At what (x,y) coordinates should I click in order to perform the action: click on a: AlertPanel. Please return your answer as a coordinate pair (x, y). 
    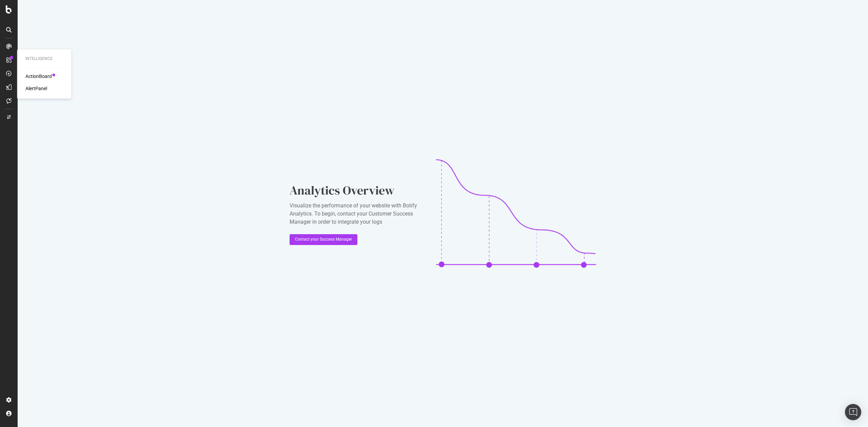
    Looking at the image, I should click on (36, 89).